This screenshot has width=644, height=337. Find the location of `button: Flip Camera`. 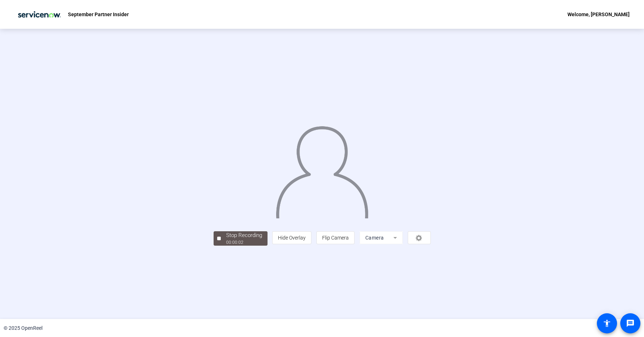

button: Flip Camera is located at coordinates (336, 238).